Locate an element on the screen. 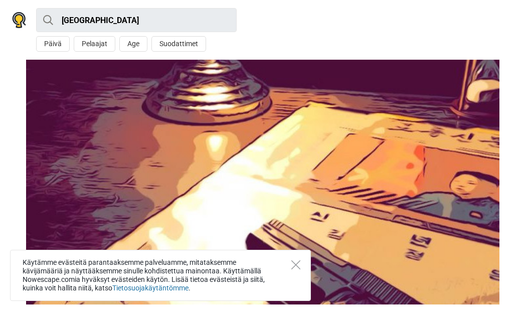 This screenshot has width=525, height=311. button: Päivä is located at coordinates (53, 44).